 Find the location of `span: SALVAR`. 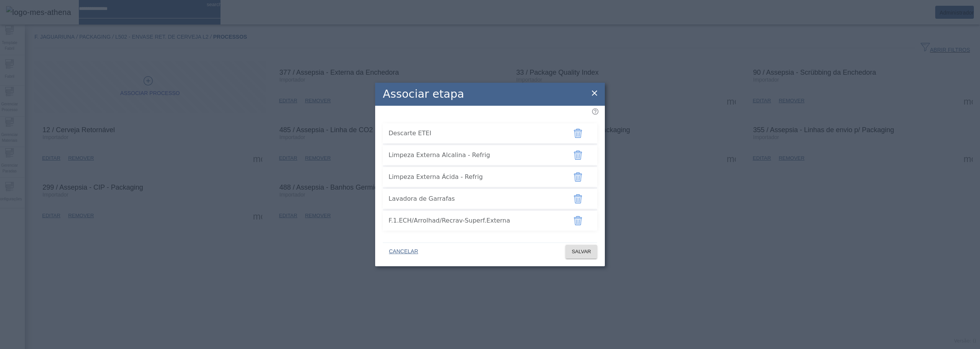

span: SALVAR is located at coordinates (581, 252).